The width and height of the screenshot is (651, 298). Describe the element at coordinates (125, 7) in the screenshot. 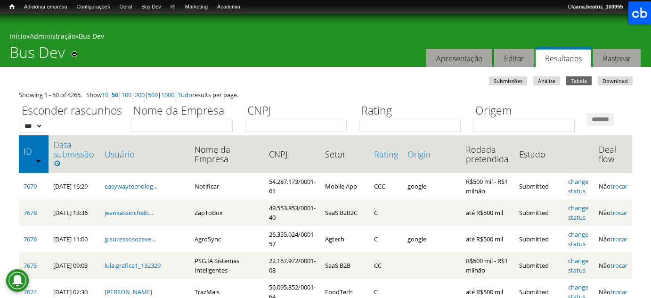

I see `a: Geral` at that location.